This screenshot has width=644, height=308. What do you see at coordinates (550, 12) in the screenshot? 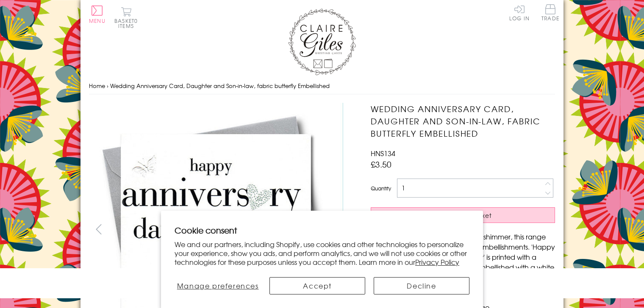
I see `span: Trade` at bounding box center [550, 12].